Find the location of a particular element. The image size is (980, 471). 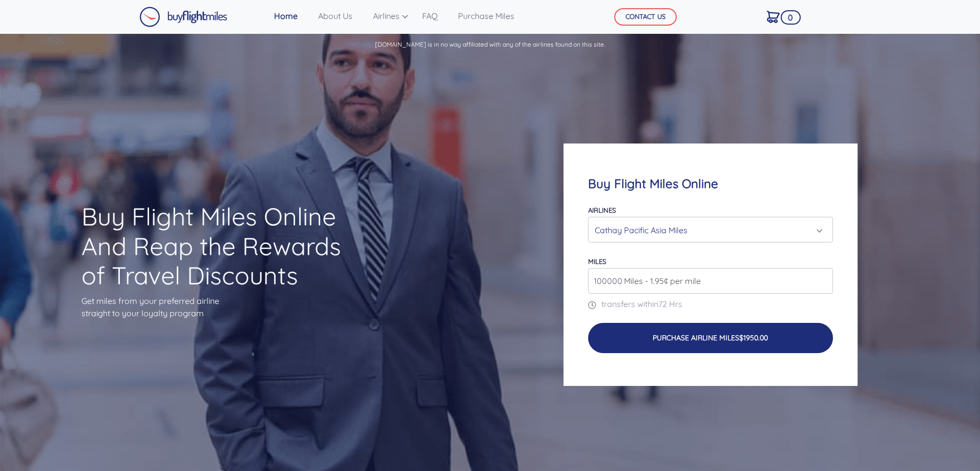

span: 72 Hrs is located at coordinates (669, 304).